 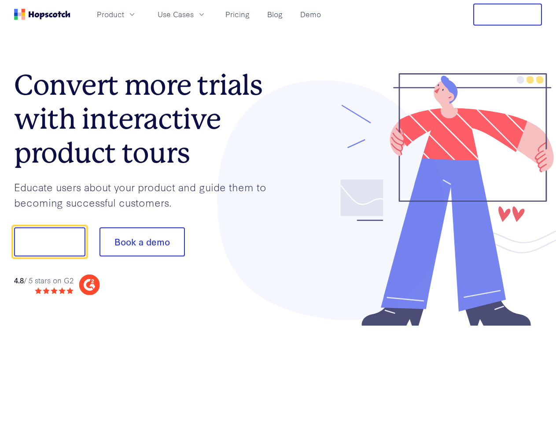 What do you see at coordinates (146, 119) in the screenshot?
I see `h1: Convert more trials with interactive product tours` at bounding box center [146, 119].